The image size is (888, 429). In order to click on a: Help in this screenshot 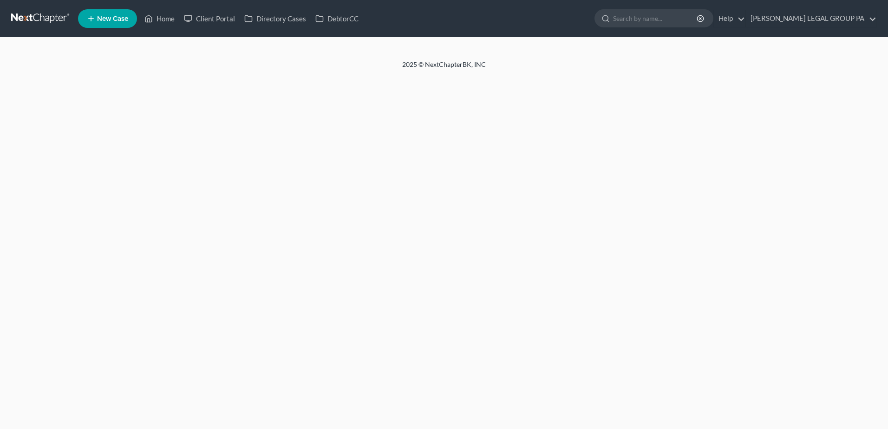, I will do `click(729, 19)`.